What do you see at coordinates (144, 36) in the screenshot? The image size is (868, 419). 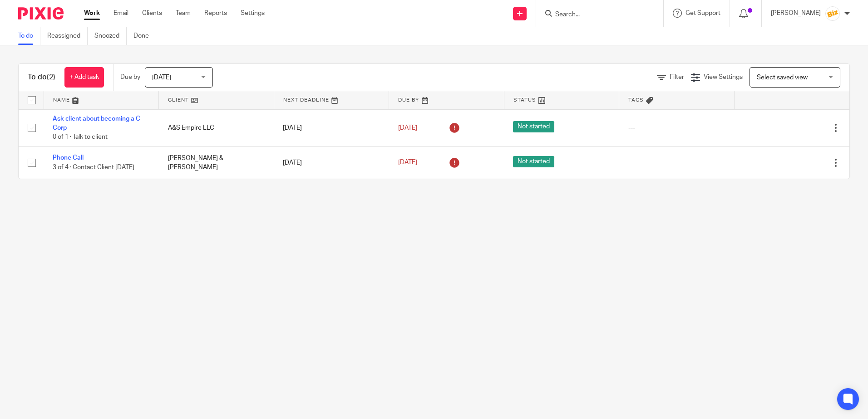 I see `a: Done` at bounding box center [144, 36].